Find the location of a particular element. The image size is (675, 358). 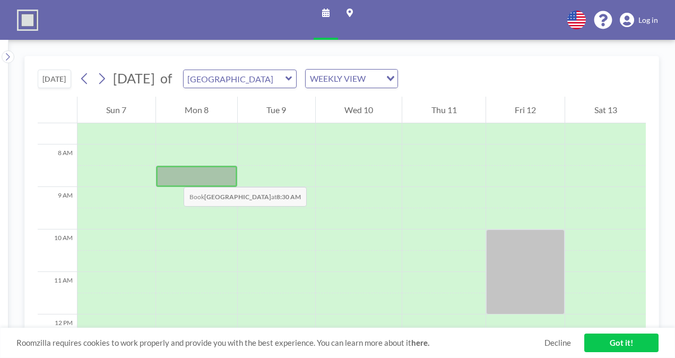

div: 11 AM is located at coordinates (57, 293).